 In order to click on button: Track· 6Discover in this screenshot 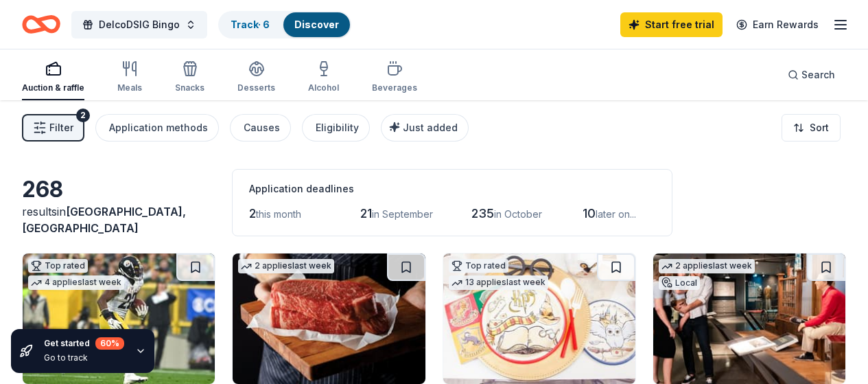, I will do `click(285, 25)`.